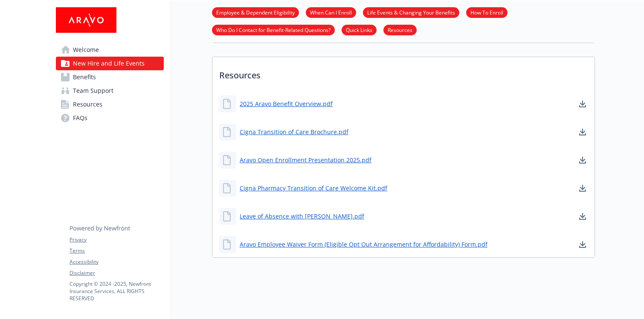  I want to click on a: Benefits, so click(110, 77).